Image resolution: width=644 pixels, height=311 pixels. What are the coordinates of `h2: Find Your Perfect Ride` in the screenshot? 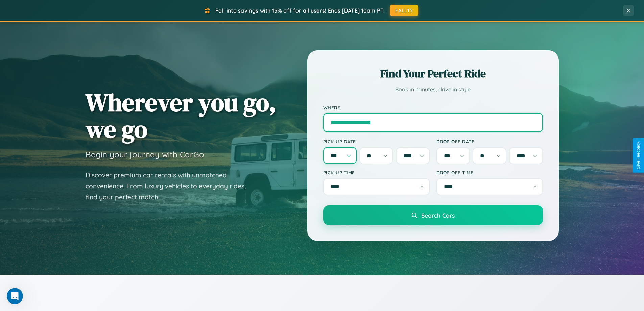 It's located at (433, 74).